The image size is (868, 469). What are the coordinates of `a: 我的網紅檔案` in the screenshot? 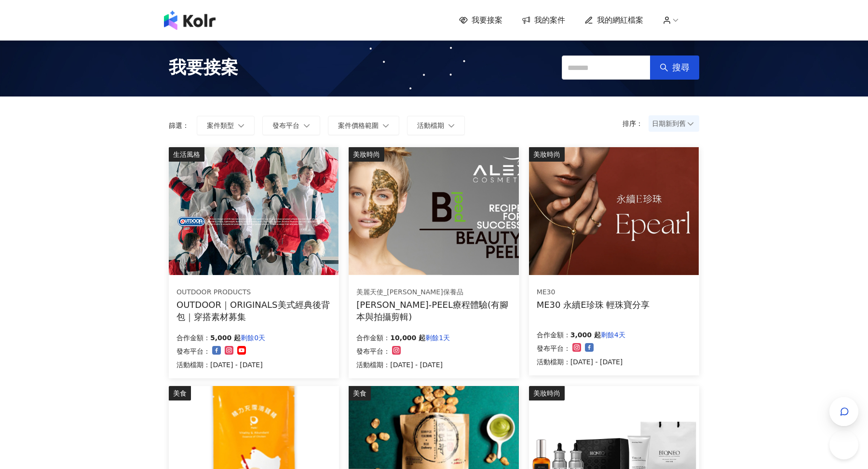 It's located at (614, 20).